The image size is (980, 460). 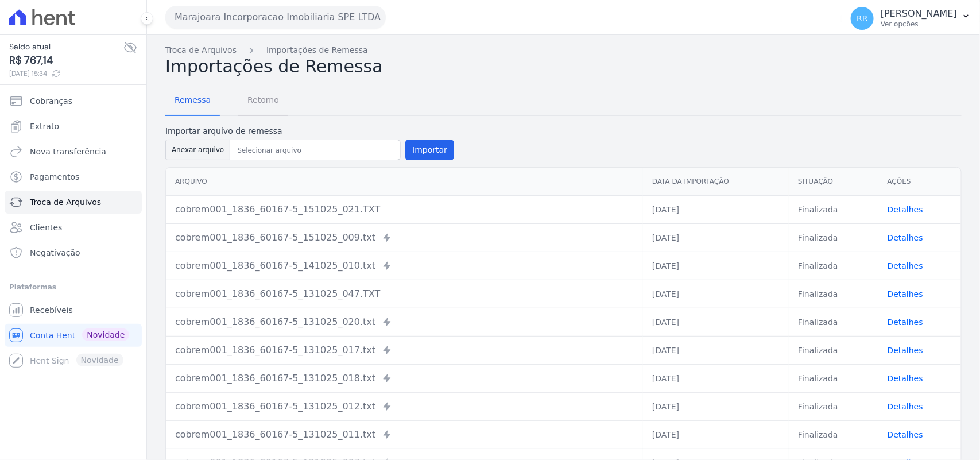 What do you see at coordinates (263, 101) in the screenshot?
I see `a: Retorno` at bounding box center [263, 101].